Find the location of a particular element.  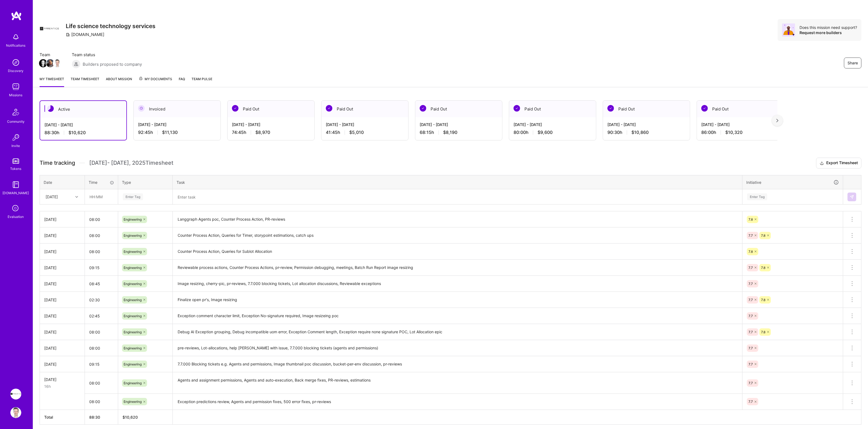

textarea: Debug AI Exception grouping, Debug incompatible uom error, Exception Comment length, Exception re... is located at coordinates (457, 332).